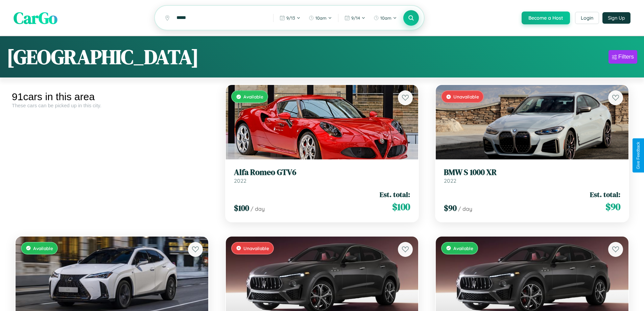 Image resolution: width=644 pixels, height=311 pixels. Describe the element at coordinates (587, 18) in the screenshot. I see `button: Login` at that location.